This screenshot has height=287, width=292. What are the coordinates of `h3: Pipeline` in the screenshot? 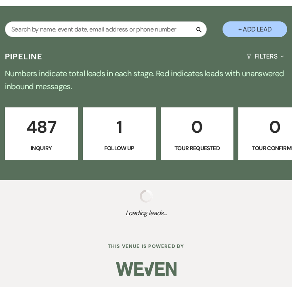 It's located at (24, 57).